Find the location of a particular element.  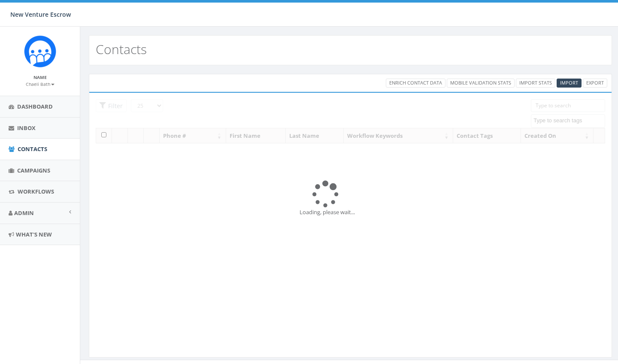

small: Name is located at coordinates (40, 77).